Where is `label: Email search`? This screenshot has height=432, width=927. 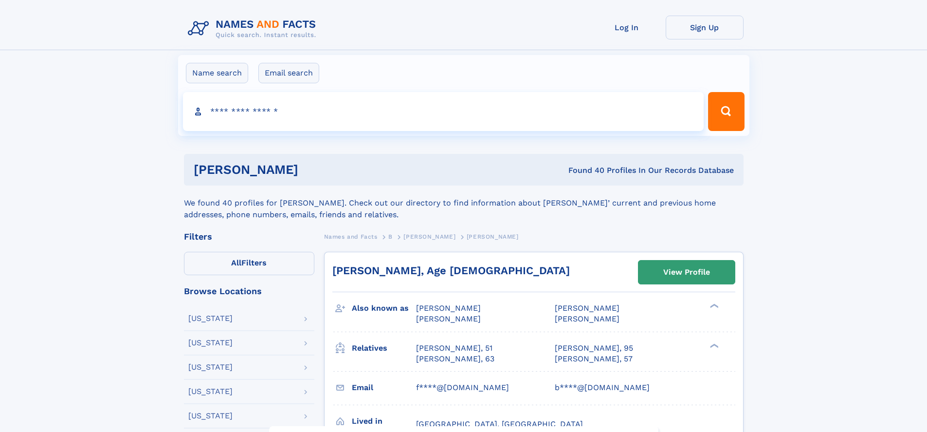 label: Email search is located at coordinates (289, 73).